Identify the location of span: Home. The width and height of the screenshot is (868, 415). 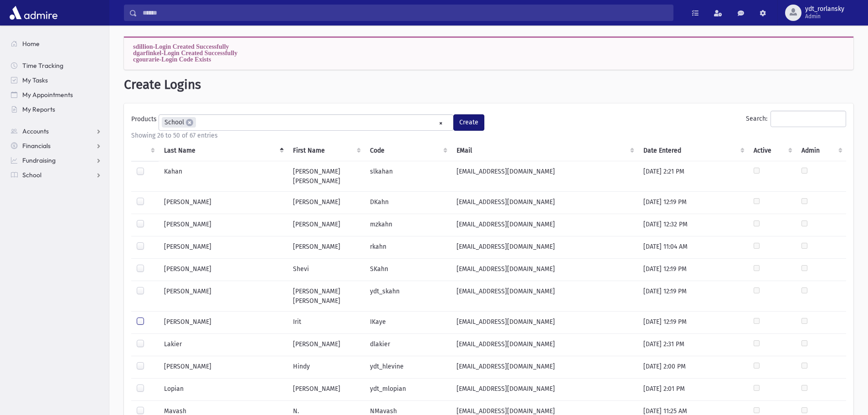
(31, 44).